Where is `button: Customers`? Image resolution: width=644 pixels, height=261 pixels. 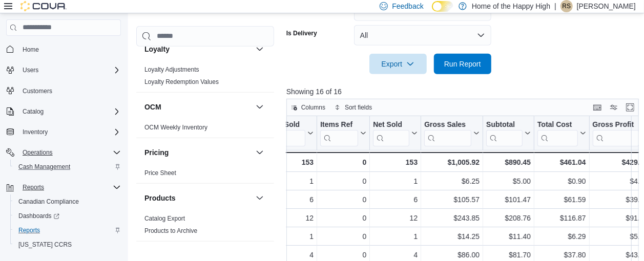
button: Customers is located at coordinates (63, 91).